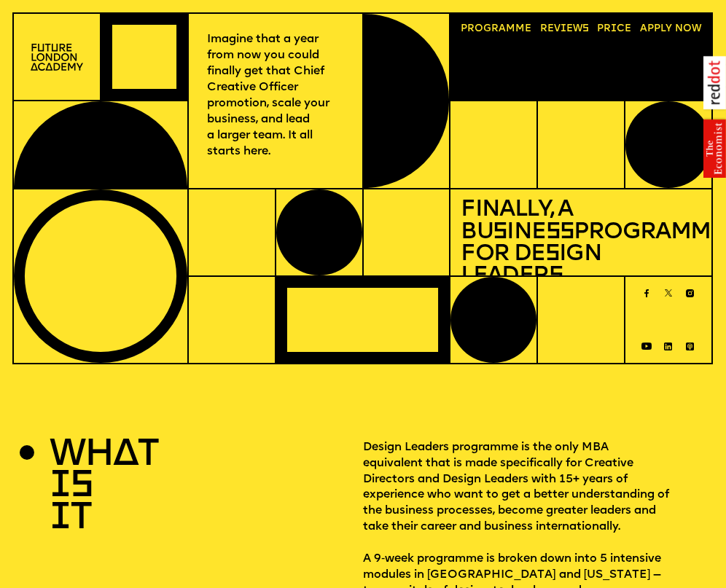  I want to click on a: Programme, so click(496, 29).